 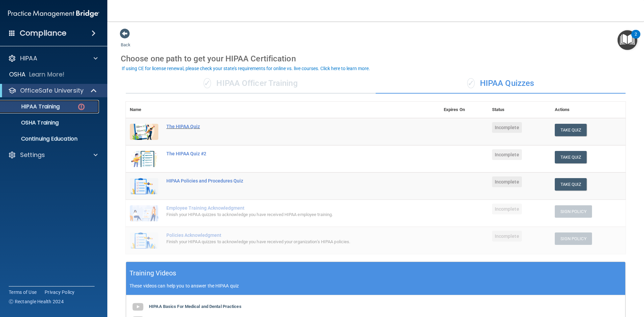 What do you see at coordinates (286, 181) in the screenshot?
I see `div: HIPAA Policies and Procedures Quiz` at bounding box center [286, 181].